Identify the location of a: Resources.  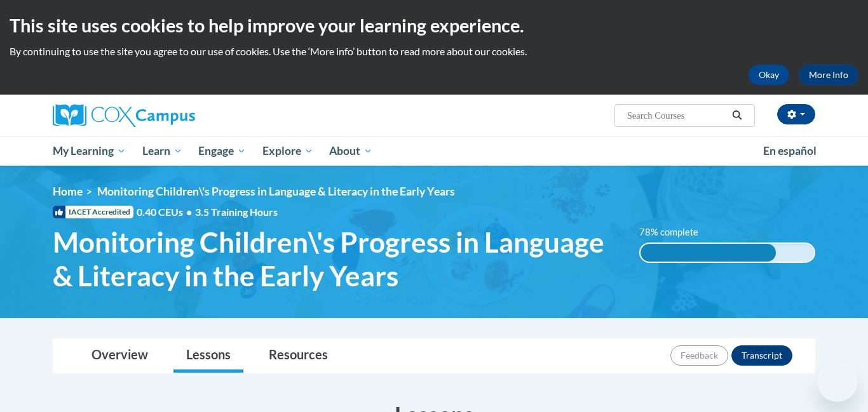
(298, 356).